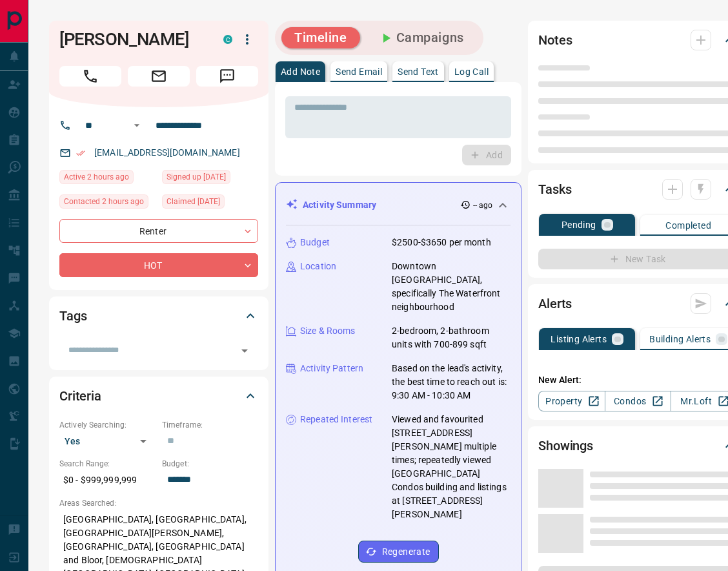 Image resolution: width=728 pixels, height=571 pixels. Describe the element at coordinates (442, 242) in the screenshot. I see `p: $2500-$3650 per month` at that location.